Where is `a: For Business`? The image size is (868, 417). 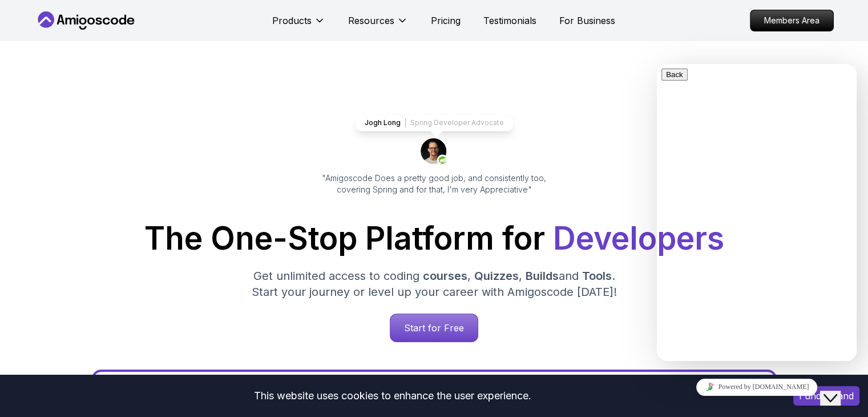 a: For Business is located at coordinates (587, 21).